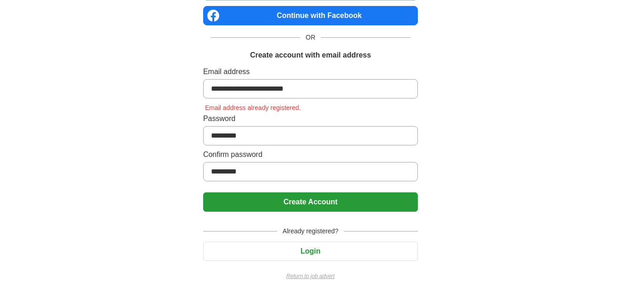 The image size is (621, 295). I want to click on a: Continue with Facebook, so click(310, 16).